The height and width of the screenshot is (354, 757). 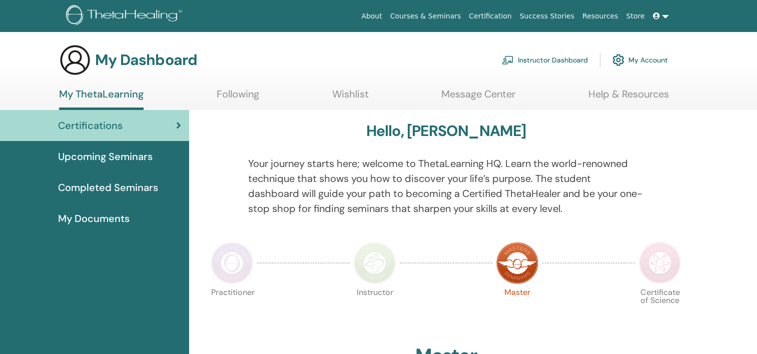 What do you see at coordinates (490, 16) in the screenshot?
I see `a: Certification` at bounding box center [490, 16].